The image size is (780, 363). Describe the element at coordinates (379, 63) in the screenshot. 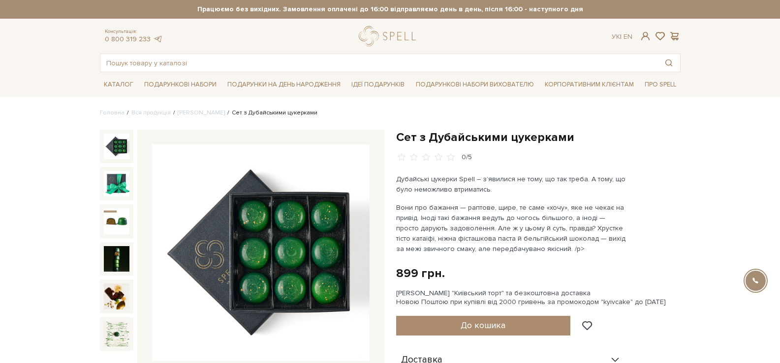

I see `input: Пошук товару у каталозі` at that location.